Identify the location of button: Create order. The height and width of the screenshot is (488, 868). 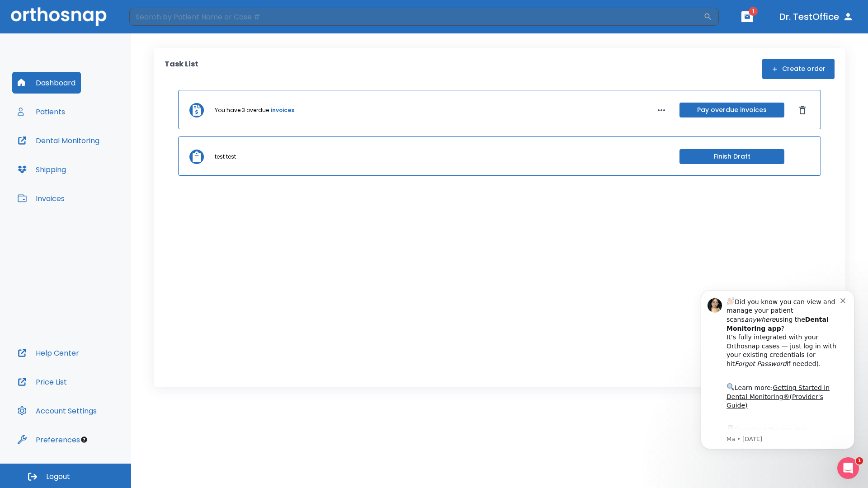
(798, 69).